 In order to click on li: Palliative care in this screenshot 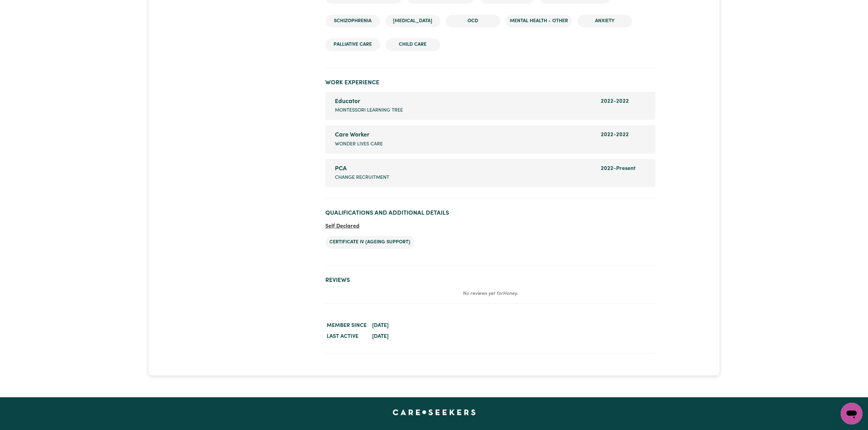, I will do `click(352, 45)`.